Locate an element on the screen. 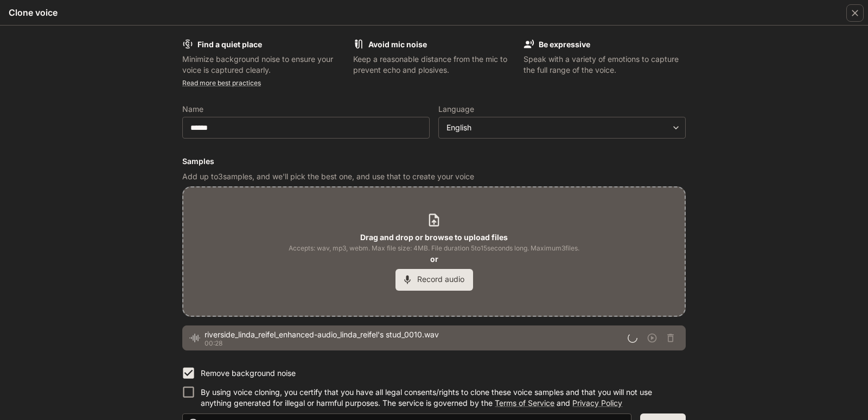 Image resolution: width=868 pixels, height=420 pixels. b: Drag and drop or browse to upload files is located at coordinates (434, 237).